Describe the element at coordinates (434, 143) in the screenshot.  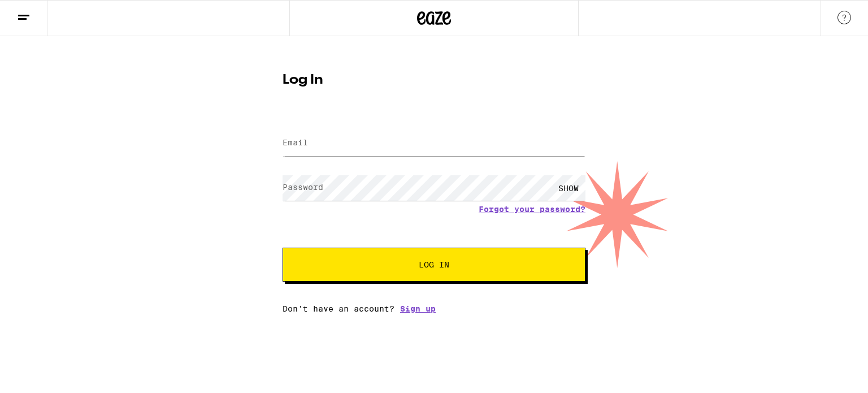
I see `input: Email` at that location.